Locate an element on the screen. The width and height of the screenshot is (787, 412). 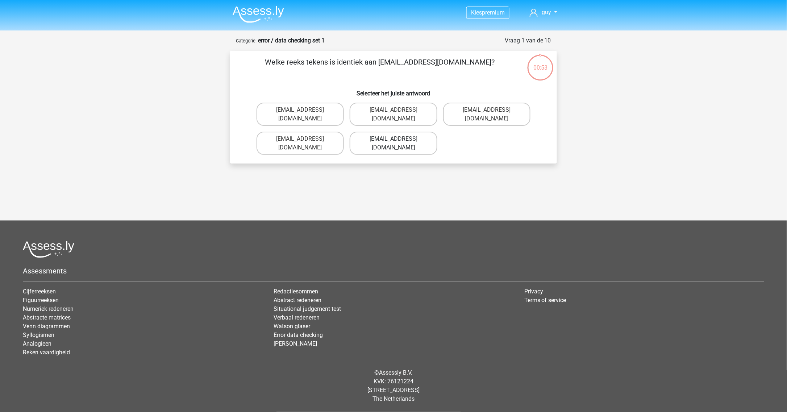
span: guy is located at coordinates (547, 12).